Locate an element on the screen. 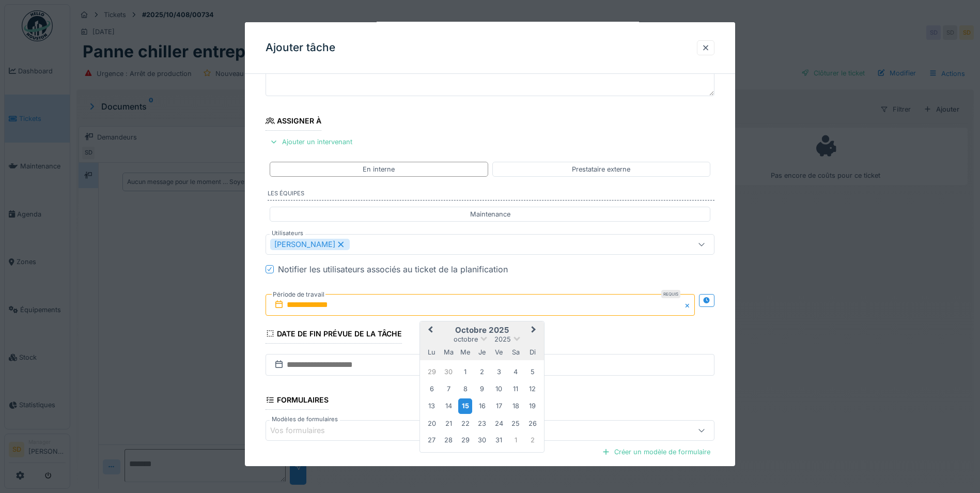 This screenshot has width=980, height=493. div: Choose dimanche 12 octobre 2025 is located at coordinates (532, 389).